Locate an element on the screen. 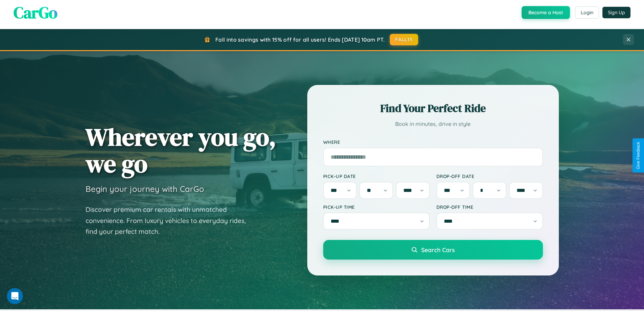 Image resolution: width=644 pixels, height=311 pixels. span: Search Cars is located at coordinates (438, 250).